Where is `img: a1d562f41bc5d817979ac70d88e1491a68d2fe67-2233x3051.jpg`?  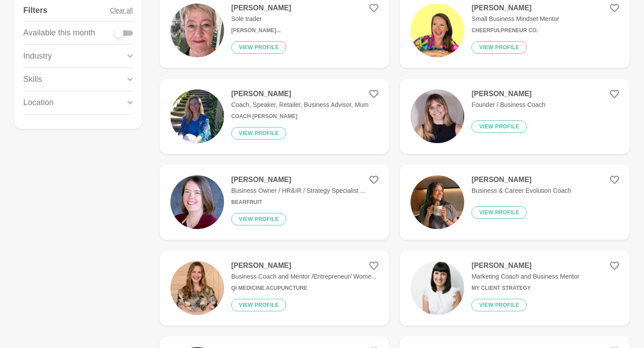 img: a1d562f41bc5d817979ac70d88e1491a68d2fe67-2233x3051.jpg is located at coordinates (197, 116).